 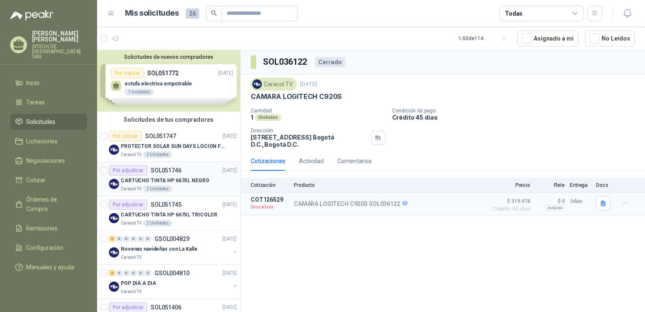 What do you see at coordinates (388, 185) in the screenshot?
I see `p: Producto` at bounding box center [388, 185].